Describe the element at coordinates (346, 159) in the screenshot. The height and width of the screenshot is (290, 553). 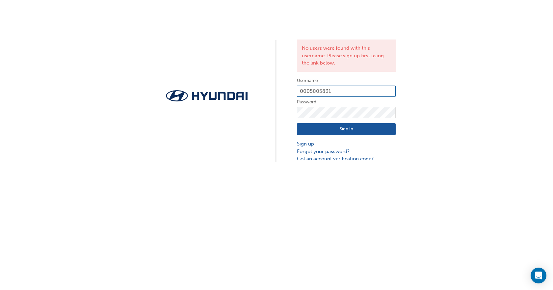
I see `a: Got an account verification code?` at that location.